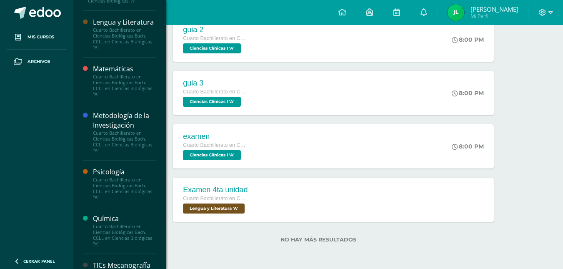 The width and height of the screenshot is (563, 269). Describe the element at coordinates (37, 62) in the screenshot. I see `a: Archivos` at that location.